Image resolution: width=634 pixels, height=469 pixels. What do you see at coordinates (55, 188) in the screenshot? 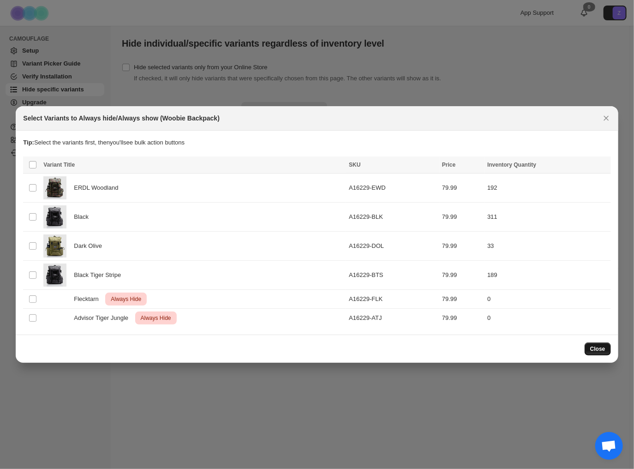
I see `img: ZF_WoobieBackpack_ERDLWoodland_2.jpg` at bounding box center [55, 188].